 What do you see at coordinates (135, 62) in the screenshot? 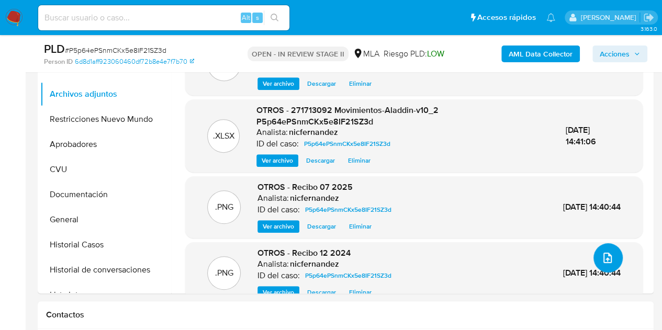
I see `a: 6d8d1aff923060460df72b8e4e7f7b70` at bounding box center [135, 62].